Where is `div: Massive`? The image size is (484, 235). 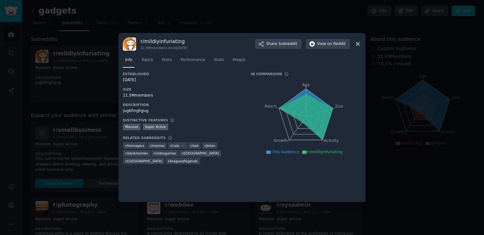 div: Massive is located at coordinates (132, 127).